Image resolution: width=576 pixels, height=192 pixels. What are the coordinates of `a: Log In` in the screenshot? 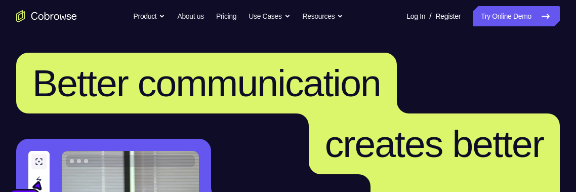 It's located at (415, 16).